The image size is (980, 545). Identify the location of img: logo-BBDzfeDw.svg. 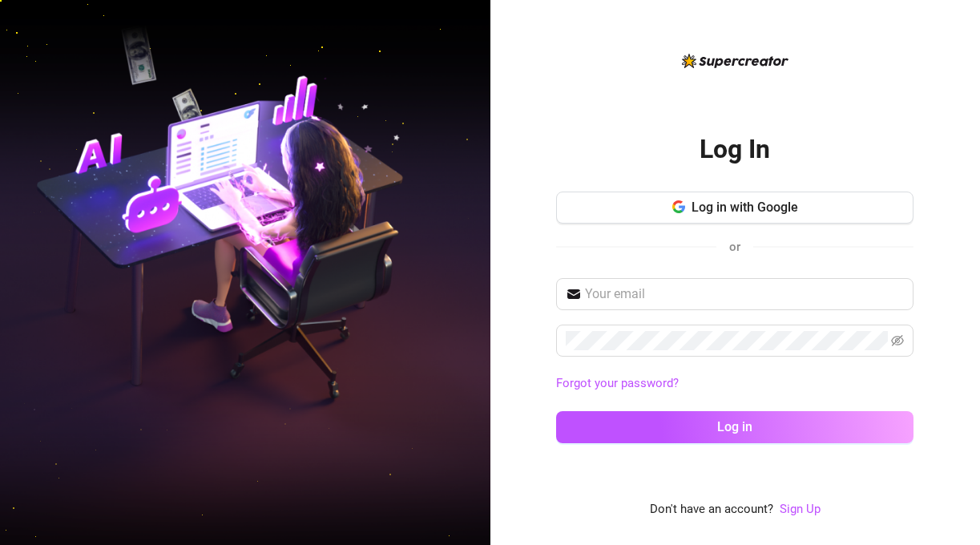
(735, 61).